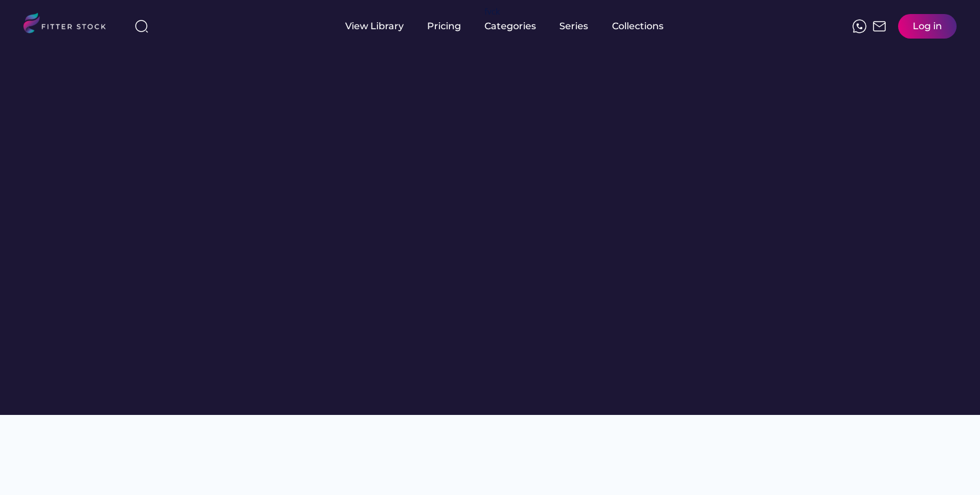 The image size is (980, 495). What do you see at coordinates (492, 12) in the screenshot?
I see `div: fvck` at bounding box center [492, 12].